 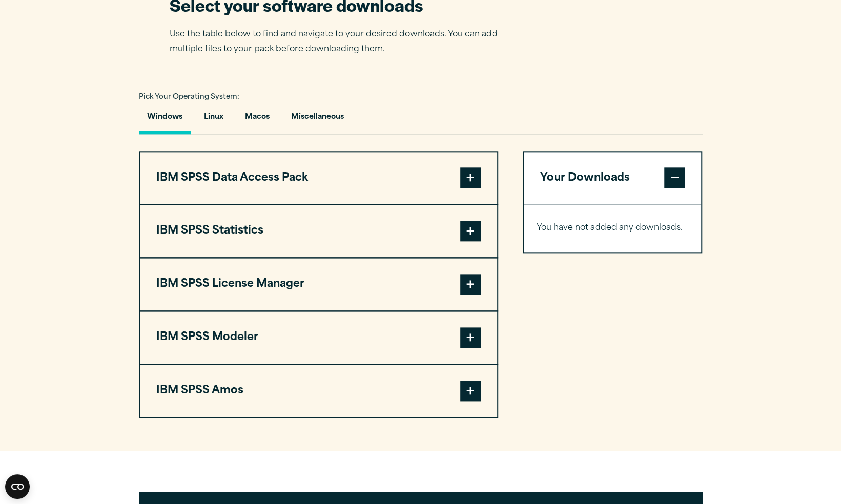 I want to click on p: You have not added any downloads., so click(x=612, y=228).